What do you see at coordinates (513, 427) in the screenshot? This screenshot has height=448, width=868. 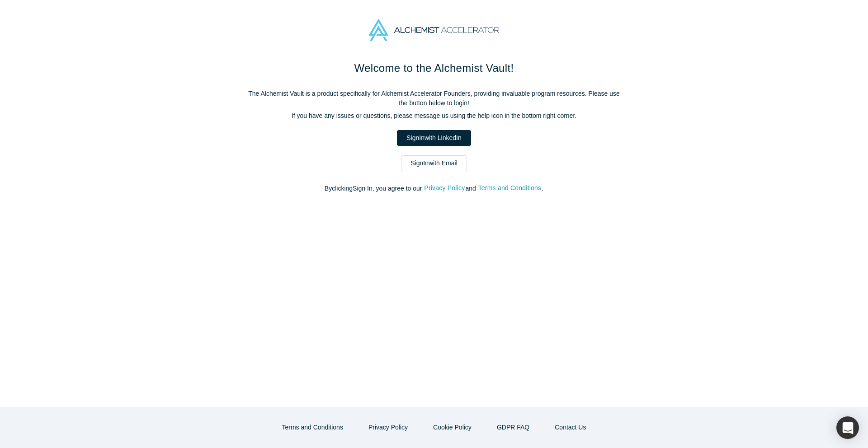 I see `a: GDPR FAQ` at bounding box center [513, 427].